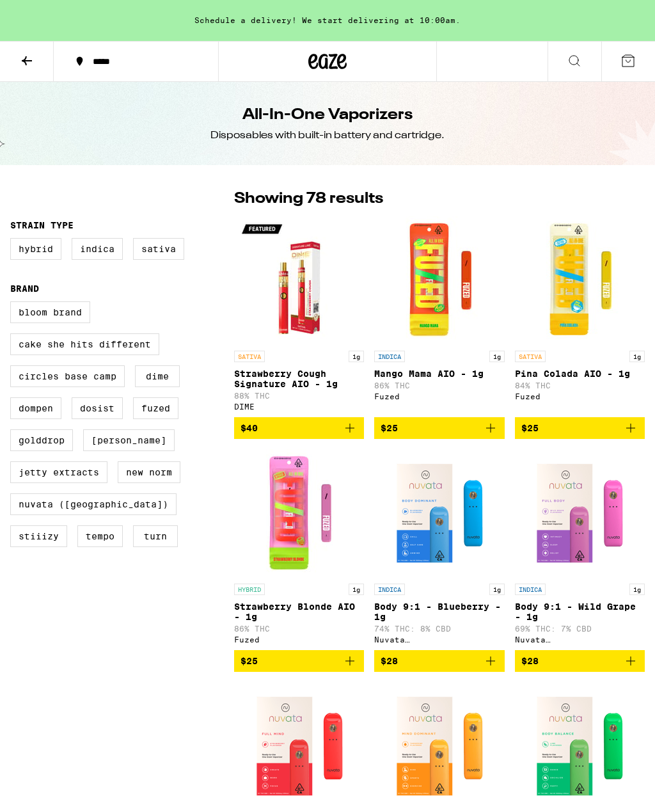  I want to click on a: Open page for Body 9:1 - Blueberry - 1g from Nuvata (CA), so click(439, 549).